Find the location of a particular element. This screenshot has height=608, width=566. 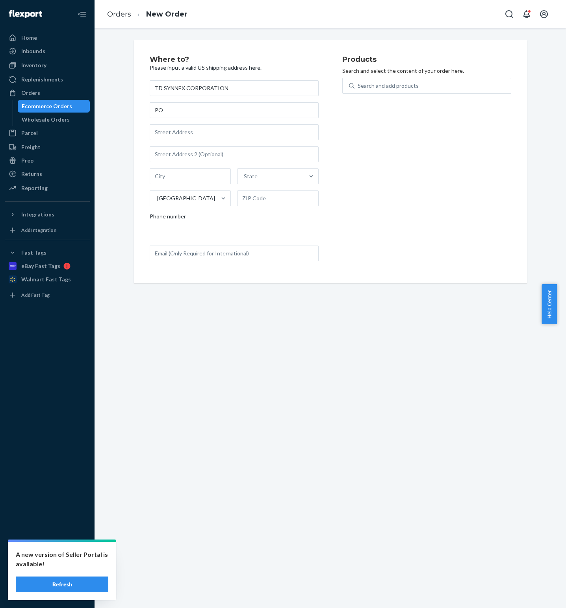

a: Reporting is located at coordinates (47, 188).